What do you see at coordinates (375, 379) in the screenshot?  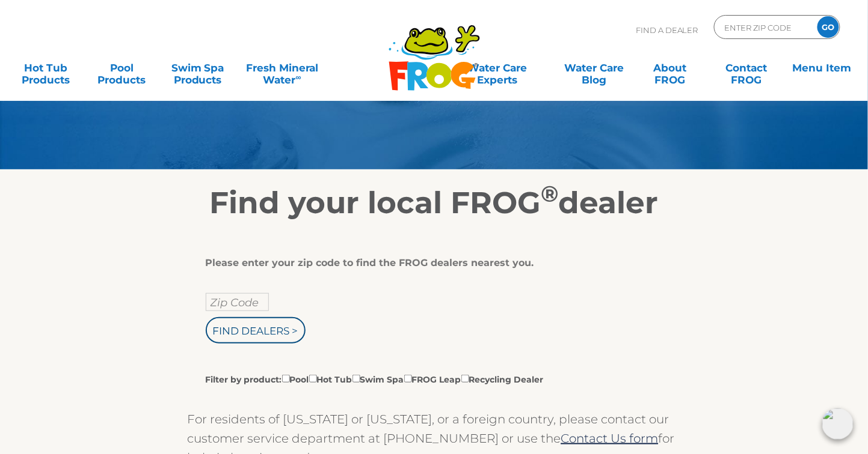 I see `label: Filter by product: Pool Hot Tub Swim Spa FROG Leap Recycling Dealer` at bounding box center [375, 379].